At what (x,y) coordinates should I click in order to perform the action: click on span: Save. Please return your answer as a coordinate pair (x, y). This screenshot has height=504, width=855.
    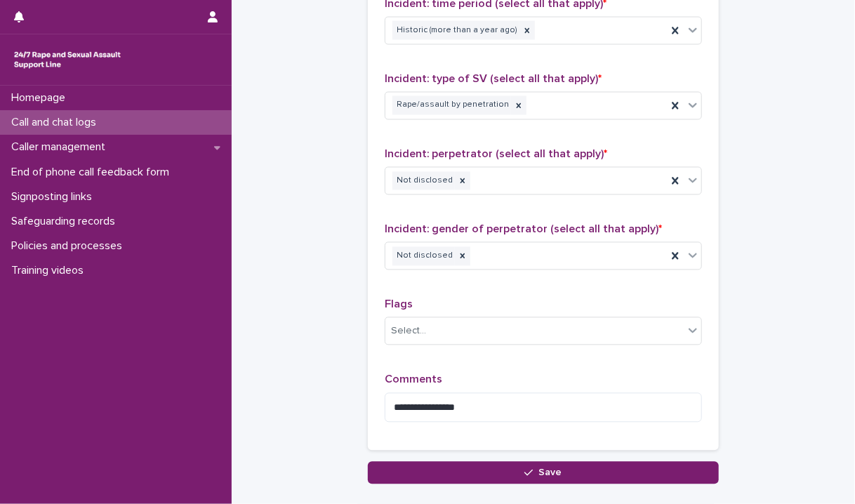
    Looking at the image, I should click on (551, 473).